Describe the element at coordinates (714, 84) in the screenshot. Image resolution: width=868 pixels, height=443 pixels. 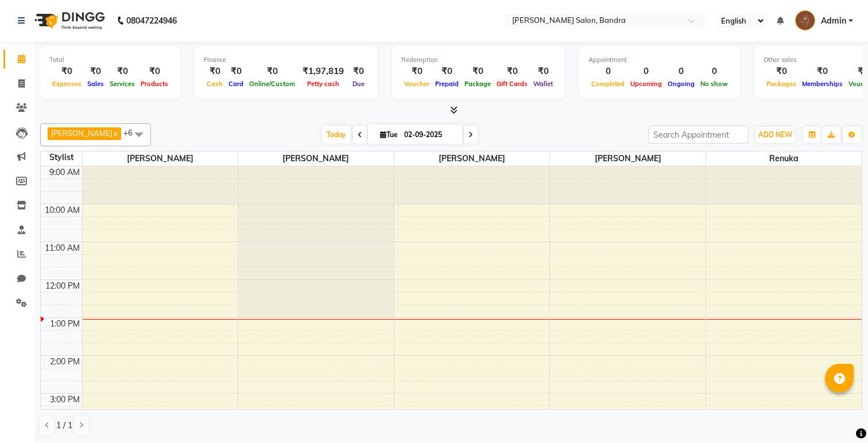
I see `span: No show` at that location.